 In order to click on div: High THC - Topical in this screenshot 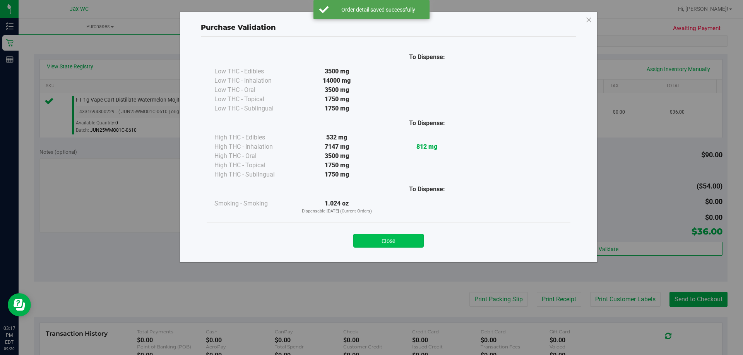, I will do `click(253, 166)`.